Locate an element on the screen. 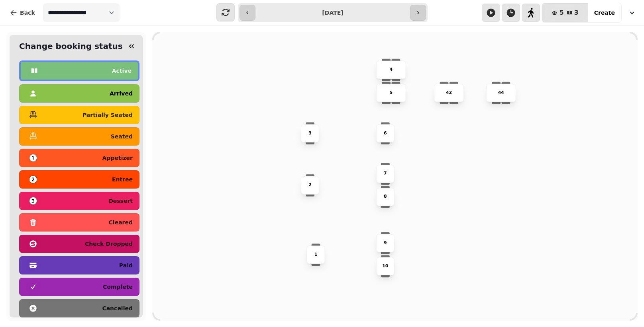 Image resolution: width=644 pixels, height=327 pixels. button: Back is located at coordinates (22, 13).